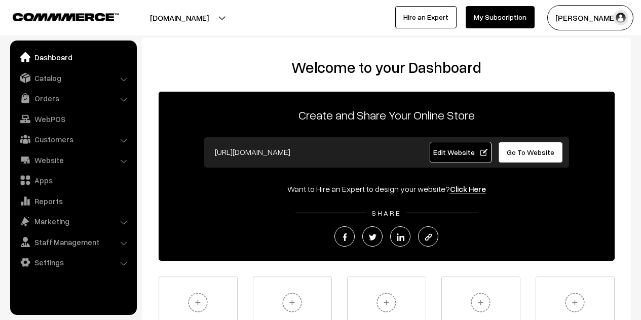 This screenshot has width=641, height=320. Describe the element at coordinates (73, 181) in the screenshot. I see `a: Apps` at that location.